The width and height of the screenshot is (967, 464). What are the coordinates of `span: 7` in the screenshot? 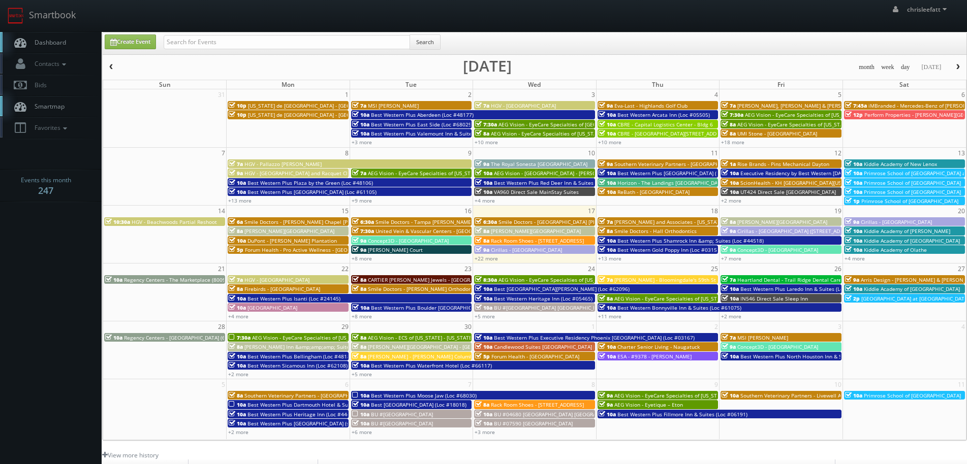 It's located at (223, 153).